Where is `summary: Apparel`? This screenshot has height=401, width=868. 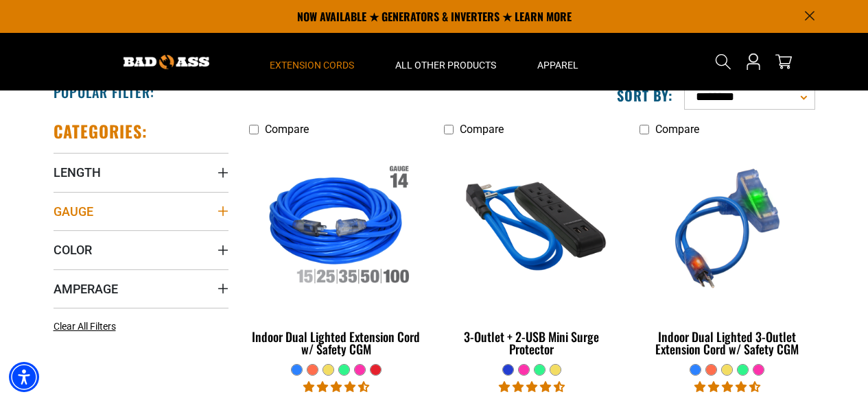
summary: Apparel is located at coordinates (558, 62).